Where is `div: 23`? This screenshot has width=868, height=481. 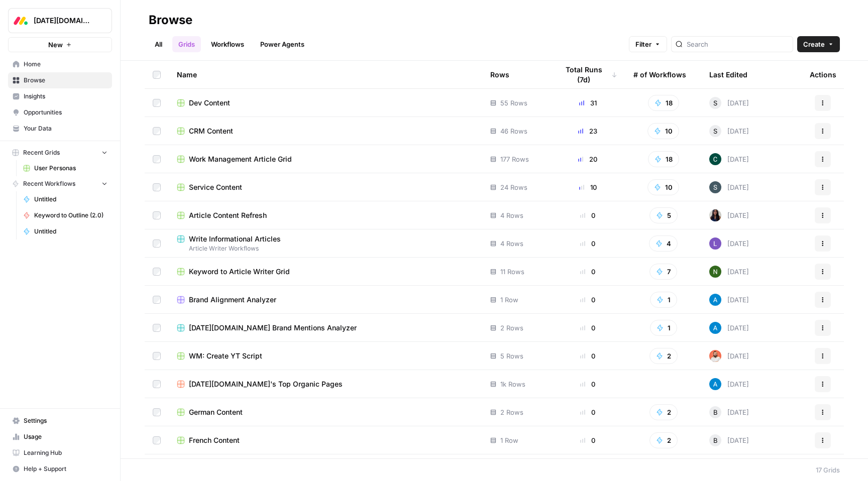
div: 23 is located at coordinates (588, 131).